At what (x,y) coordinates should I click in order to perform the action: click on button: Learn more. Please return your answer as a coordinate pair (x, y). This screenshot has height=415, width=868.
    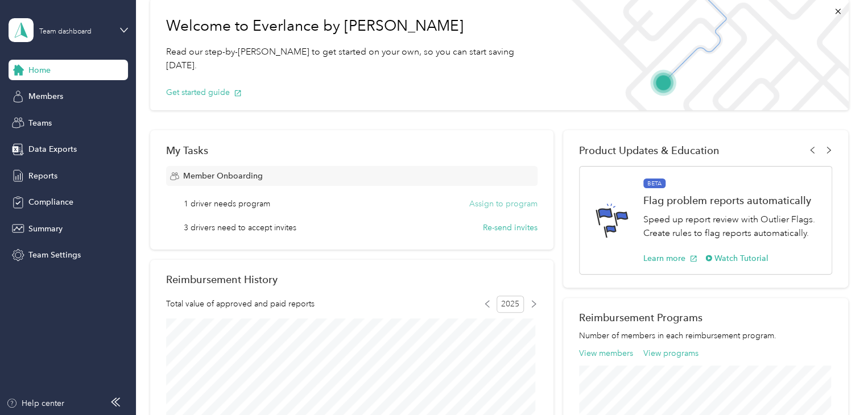
    Looking at the image, I should click on (670, 258).